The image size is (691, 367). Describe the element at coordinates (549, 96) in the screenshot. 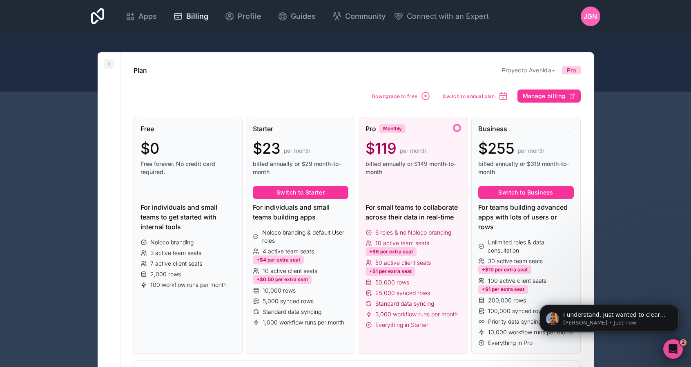

I see `button: Manage billing` at that location.